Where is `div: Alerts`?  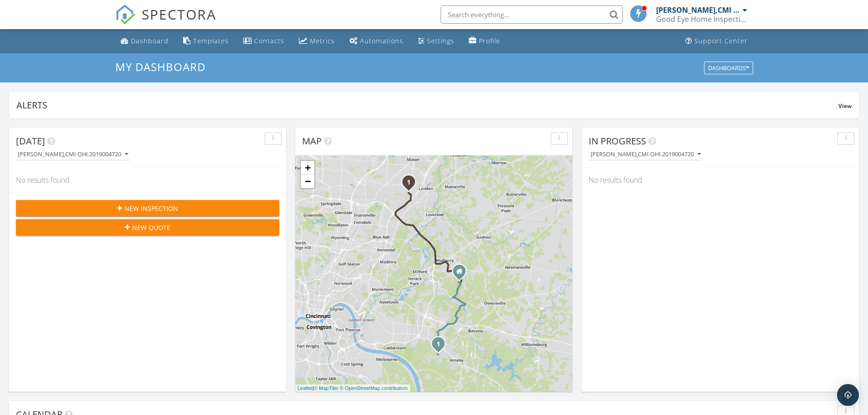 div: Alerts is located at coordinates (427, 105).